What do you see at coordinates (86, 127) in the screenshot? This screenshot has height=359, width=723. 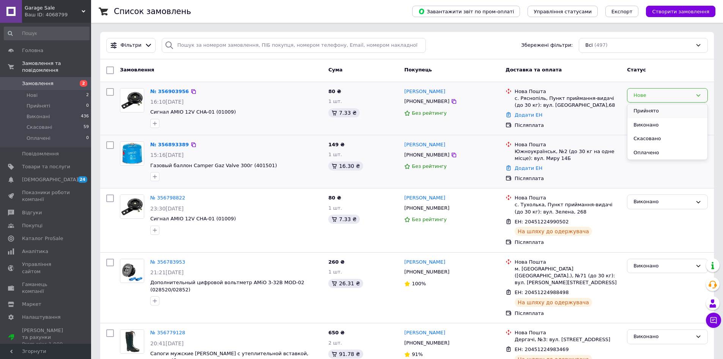 I see `span: 59` at bounding box center [86, 127].